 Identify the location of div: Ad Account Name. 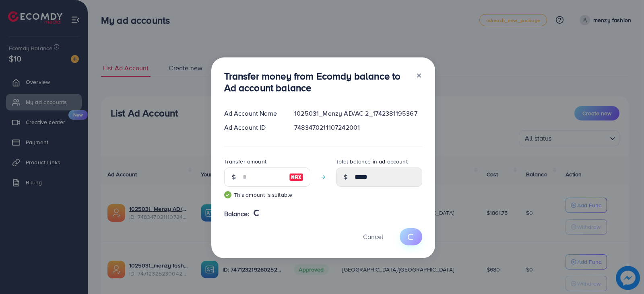
(252, 114).